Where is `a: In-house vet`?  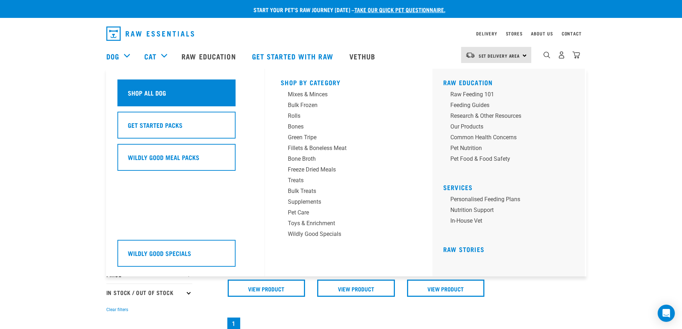
a: In-house vet is located at coordinates (512, 222).